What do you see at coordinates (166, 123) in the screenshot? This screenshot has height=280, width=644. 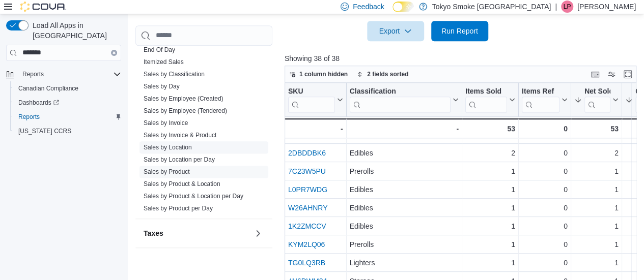 I see `a: Sales by Invoice` at bounding box center [166, 123].